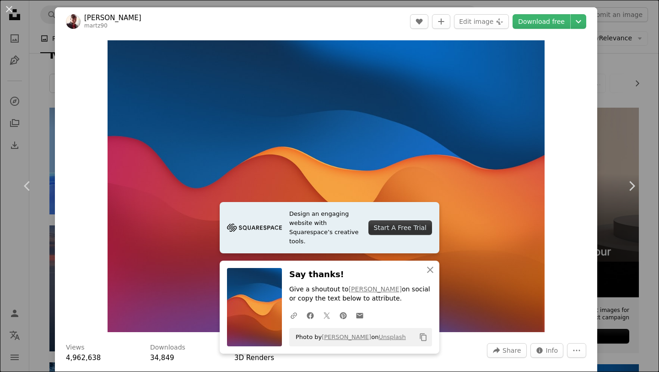 The width and height of the screenshot is (659, 372). I want to click on div: Start A Free Trial, so click(400, 228).